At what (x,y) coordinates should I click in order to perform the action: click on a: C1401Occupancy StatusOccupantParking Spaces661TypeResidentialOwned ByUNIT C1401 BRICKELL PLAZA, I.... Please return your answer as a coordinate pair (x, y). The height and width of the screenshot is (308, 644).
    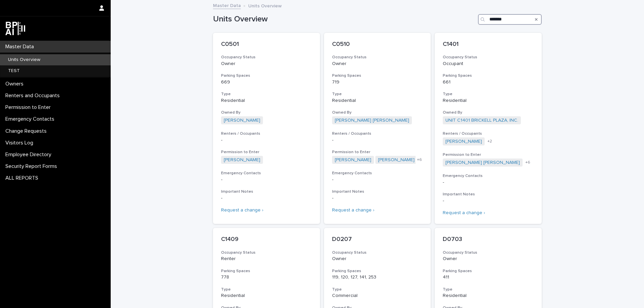
    Looking at the image, I should click on (488, 128).